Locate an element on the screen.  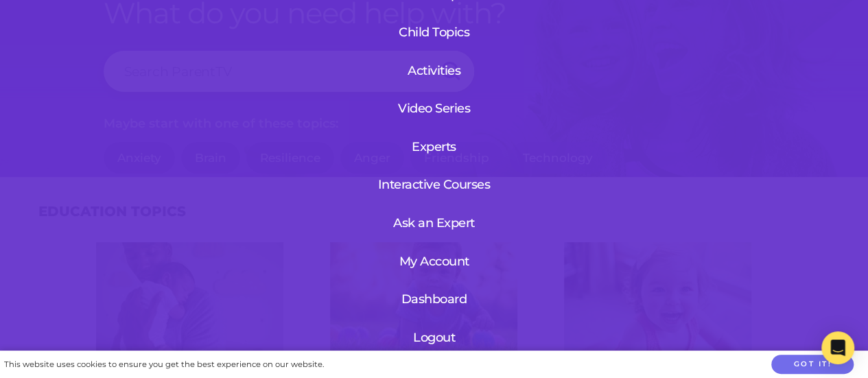
a: Ask an Expert is located at coordinates (434, 223).